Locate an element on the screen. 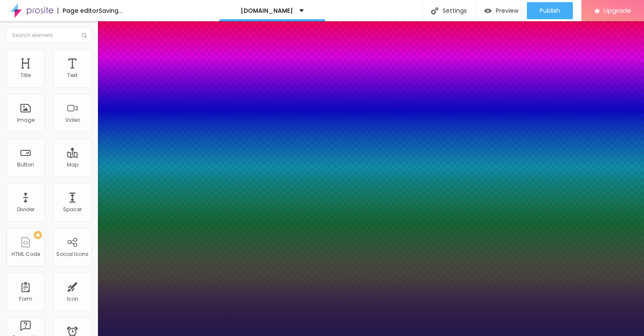 Image resolution: width=644 pixels, height=336 pixels. div: HTML Code is located at coordinates (26, 254).